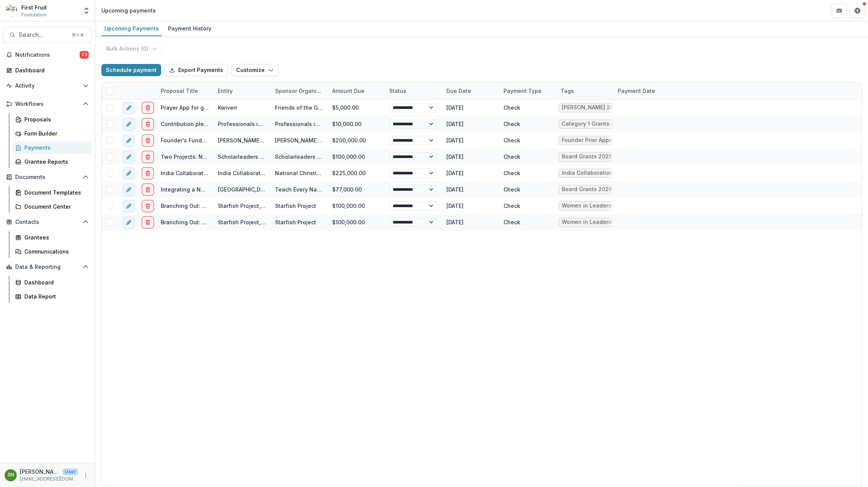  What do you see at coordinates (857, 11) in the screenshot?
I see `button: Get Help` at bounding box center [857, 11].